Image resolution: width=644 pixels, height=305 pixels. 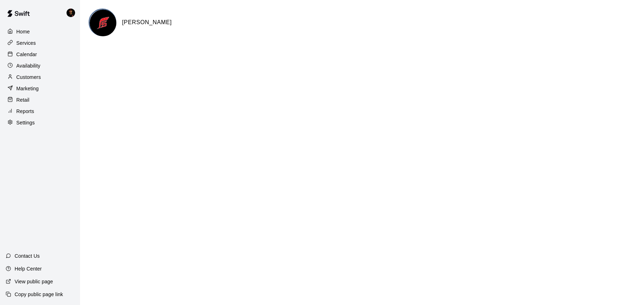 I want to click on p: Reports, so click(x=25, y=111).